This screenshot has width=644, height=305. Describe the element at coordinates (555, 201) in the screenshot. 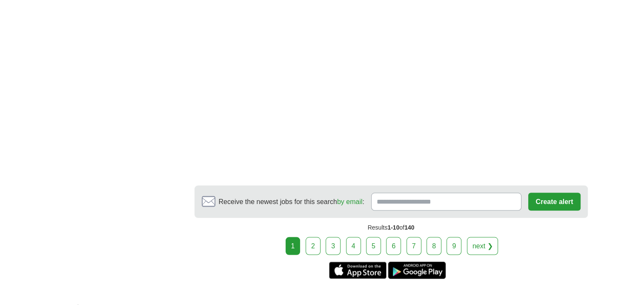

I see `button: Create alert` at that location.